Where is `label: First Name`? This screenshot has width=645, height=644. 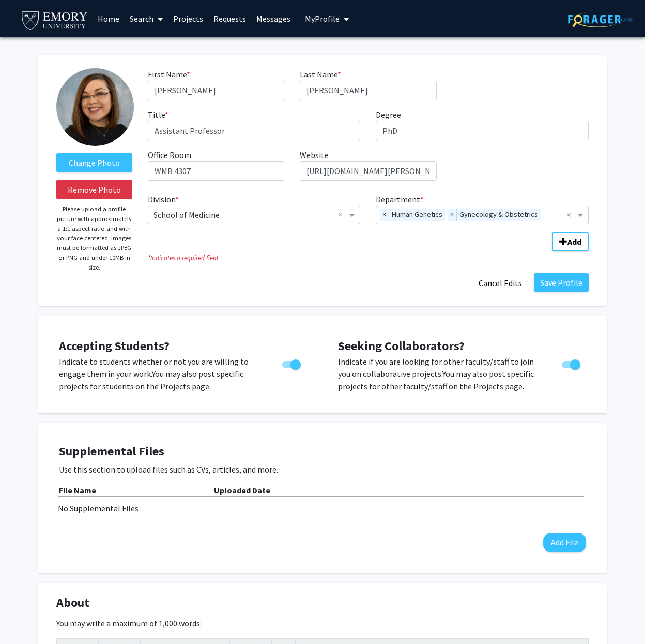 label: First Name is located at coordinates (169, 75).